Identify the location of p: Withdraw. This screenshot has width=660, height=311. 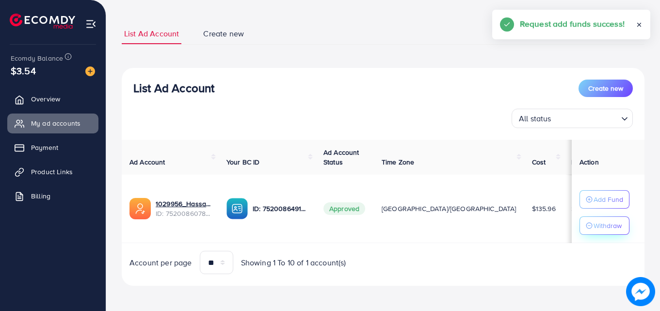
(608, 226).